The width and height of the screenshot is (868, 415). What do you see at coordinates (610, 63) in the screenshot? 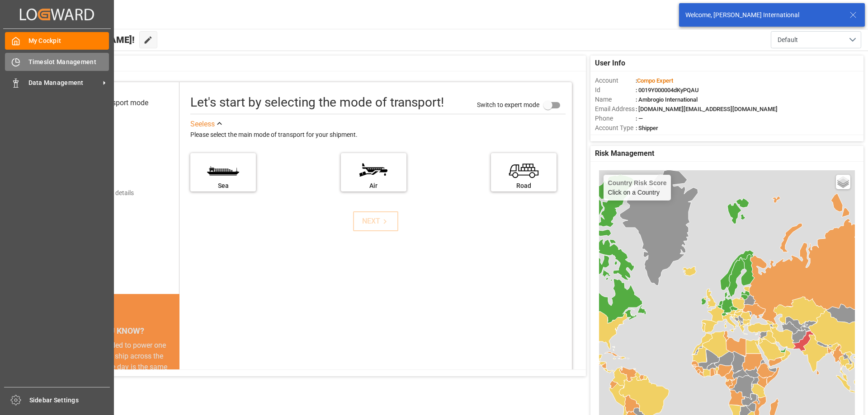
I see `span: User Info` at bounding box center [610, 63].